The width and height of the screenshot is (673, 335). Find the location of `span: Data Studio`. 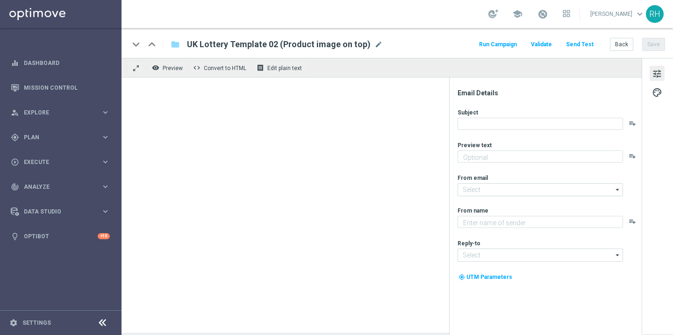

span: Data Studio is located at coordinates (62, 212).